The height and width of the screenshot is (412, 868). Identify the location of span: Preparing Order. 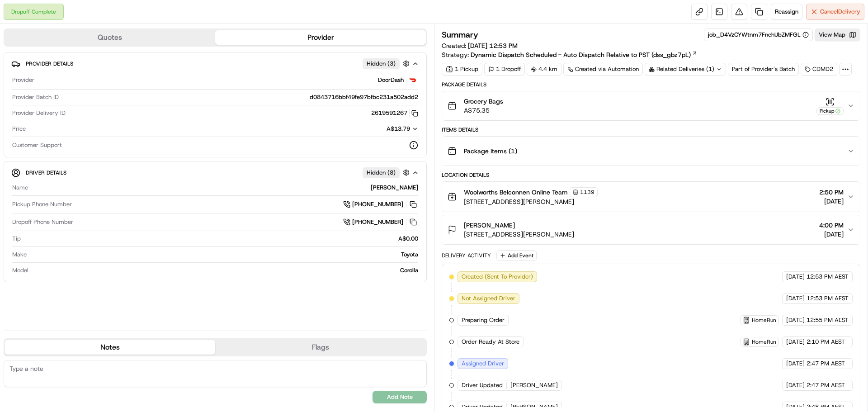
(483, 320).